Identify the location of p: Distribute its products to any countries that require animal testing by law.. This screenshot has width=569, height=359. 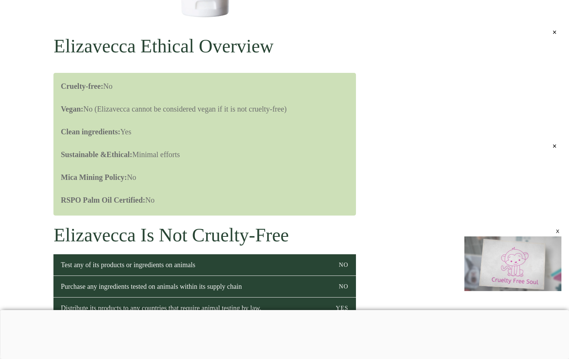
(190, 308).